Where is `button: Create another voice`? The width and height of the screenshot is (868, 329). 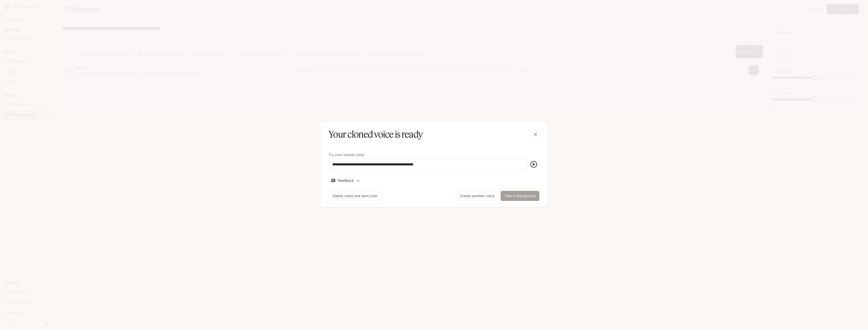
button: Create another voice is located at coordinates (477, 196).